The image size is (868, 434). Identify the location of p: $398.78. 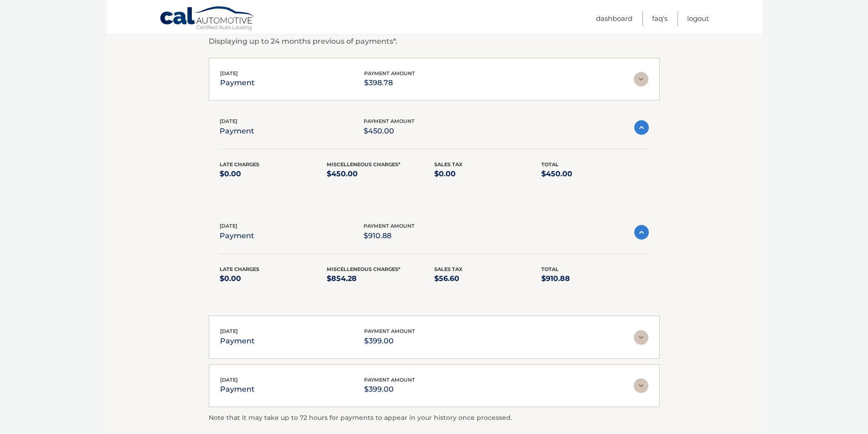
(389, 83).